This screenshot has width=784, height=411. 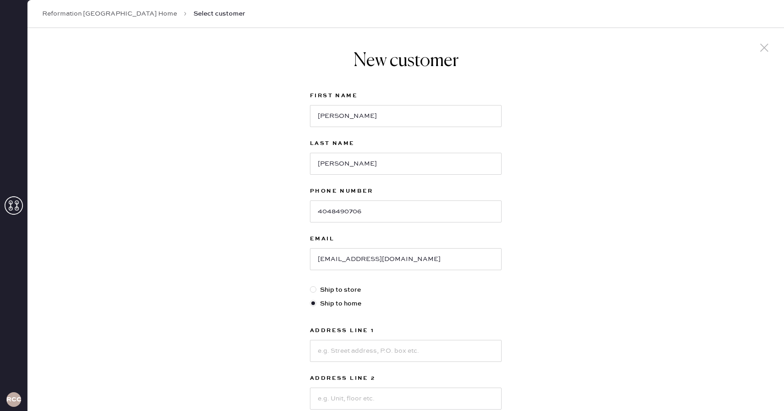 I want to click on h1: New customer, so click(x=406, y=61).